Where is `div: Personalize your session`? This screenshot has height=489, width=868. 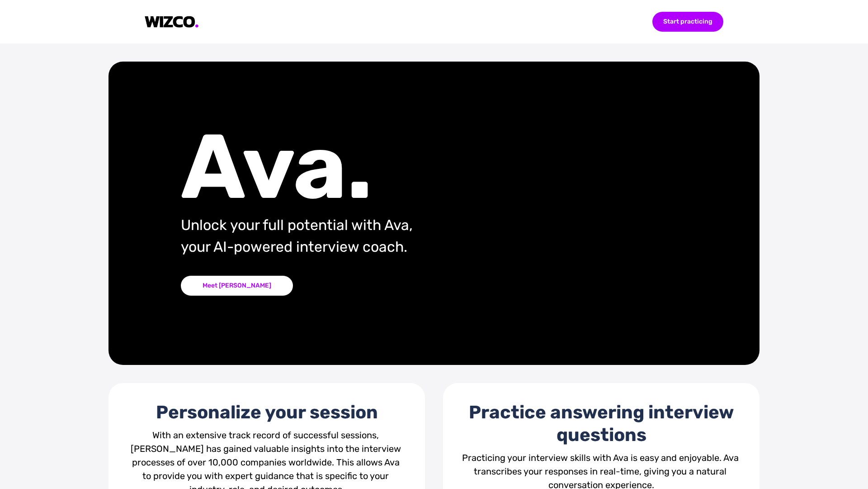 div: Personalize your session is located at coordinates (266, 412).